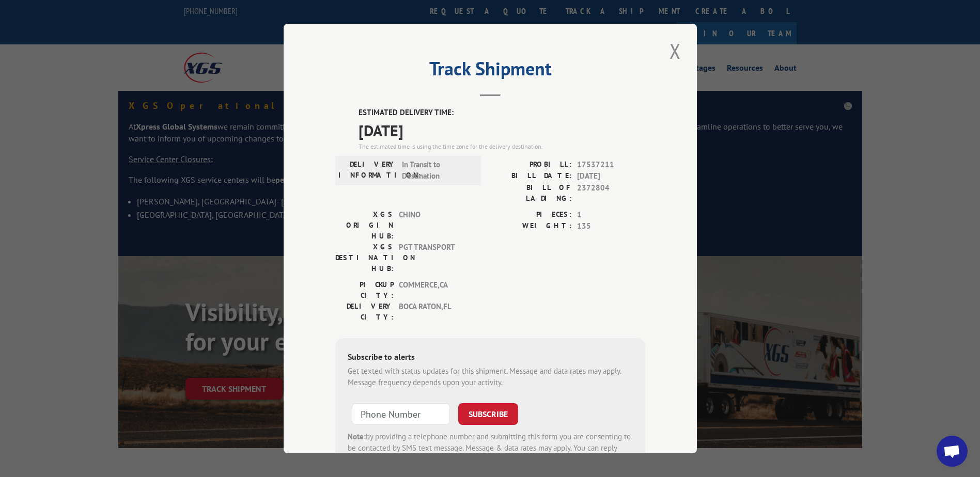 This screenshot has height=477, width=980. I want to click on label: WEIGHT:, so click(531, 226).